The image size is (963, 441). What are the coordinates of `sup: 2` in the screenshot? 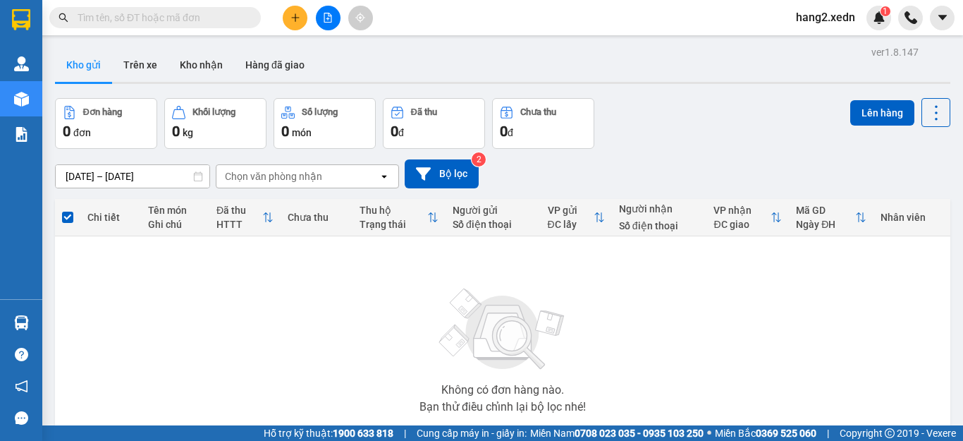 It's located at (479, 159).